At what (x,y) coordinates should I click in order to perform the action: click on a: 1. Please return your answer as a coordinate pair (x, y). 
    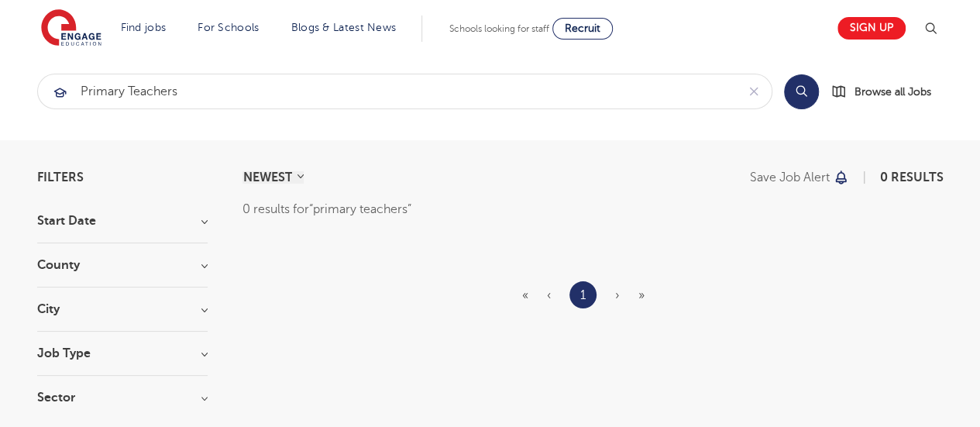
    Looking at the image, I should click on (583, 295).